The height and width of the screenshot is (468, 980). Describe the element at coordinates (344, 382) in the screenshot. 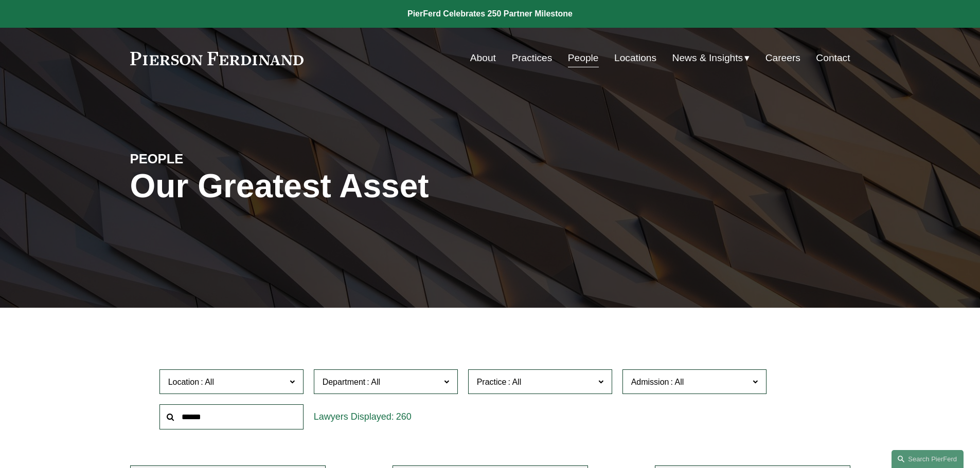

I see `span: Department` at that location.